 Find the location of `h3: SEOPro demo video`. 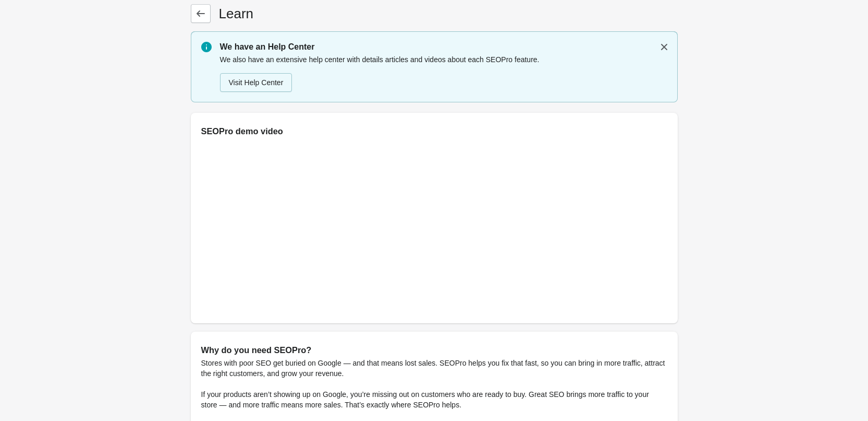

h3: SEOPro demo video is located at coordinates (434, 131).